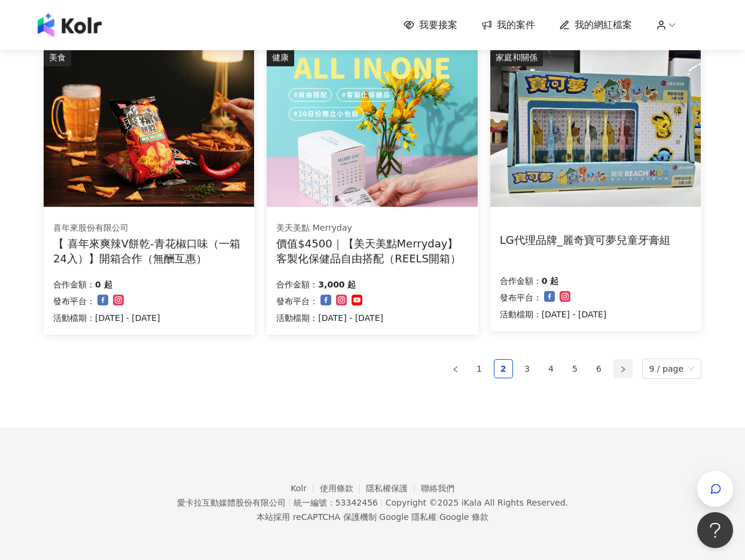 This screenshot has width=745, height=560. I want to click on li: 3, so click(527, 369).